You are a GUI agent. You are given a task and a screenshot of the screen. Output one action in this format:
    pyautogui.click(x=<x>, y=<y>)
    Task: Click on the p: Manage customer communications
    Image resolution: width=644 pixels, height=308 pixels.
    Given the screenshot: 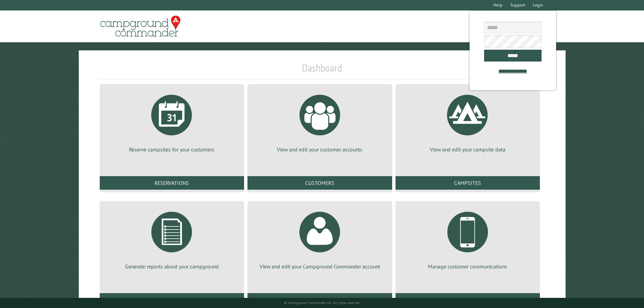 What is the action you would take?
    pyautogui.click(x=467, y=266)
    